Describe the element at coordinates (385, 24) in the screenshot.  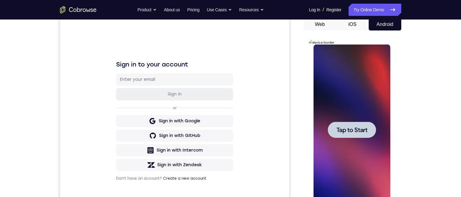
I see `button: Android` at that location.